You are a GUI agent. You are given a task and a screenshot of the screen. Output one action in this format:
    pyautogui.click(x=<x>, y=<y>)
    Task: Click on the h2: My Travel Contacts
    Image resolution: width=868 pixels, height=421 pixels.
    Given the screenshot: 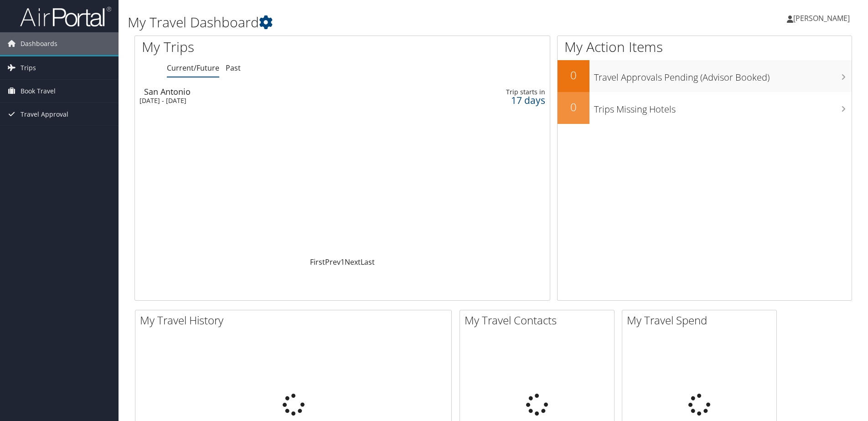 What is the action you would take?
    pyautogui.click(x=540, y=321)
    